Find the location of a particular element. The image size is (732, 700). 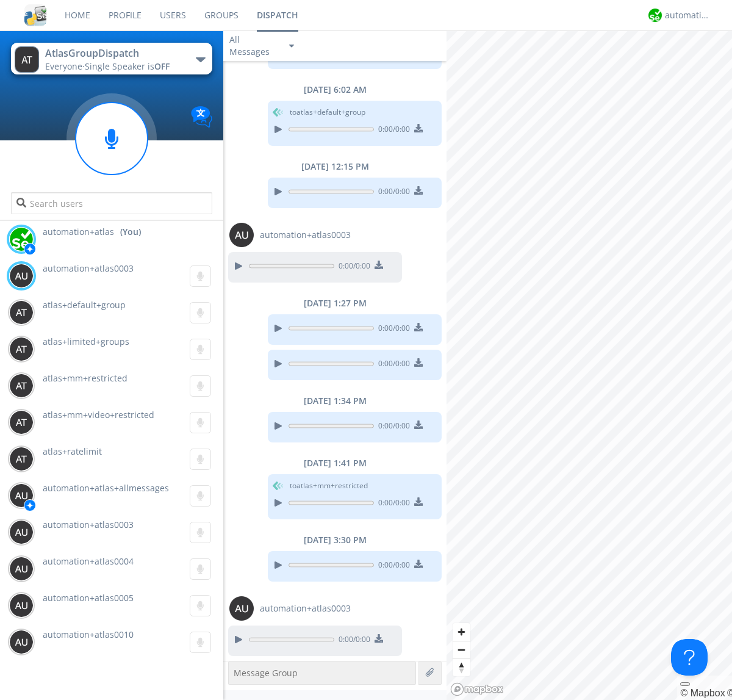

div: AtlasGroupDispatch is located at coordinates (114, 53).